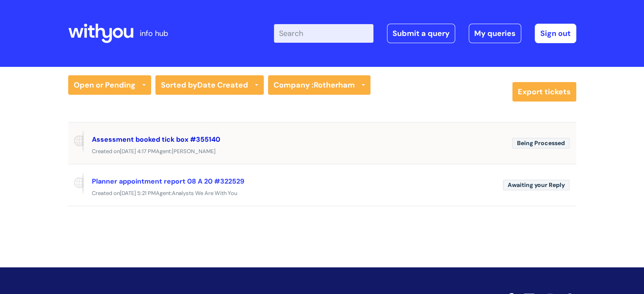 The height and width of the screenshot is (294, 644). What do you see at coordinates (156, 139) in the screenshot?
I see `a: Assessment booked tick box #355140` at bounding box center [156, 139].